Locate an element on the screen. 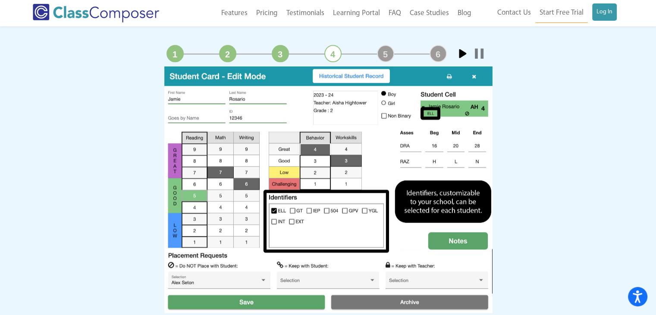 The width and height of the screenshot is (656, 315). a: Features is located at coordinates (234, 13).